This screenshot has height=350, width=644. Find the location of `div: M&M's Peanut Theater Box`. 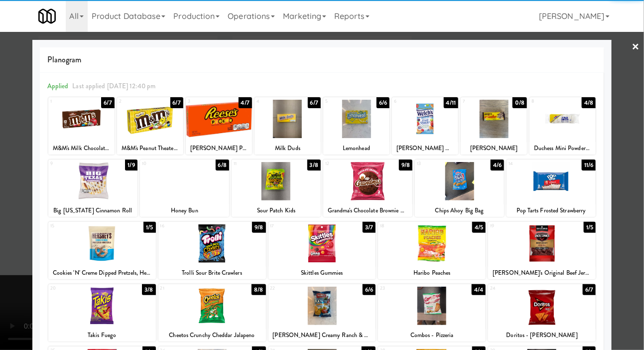

div: M&M's Peanut Theater Box is located at coordinates (150, 149).